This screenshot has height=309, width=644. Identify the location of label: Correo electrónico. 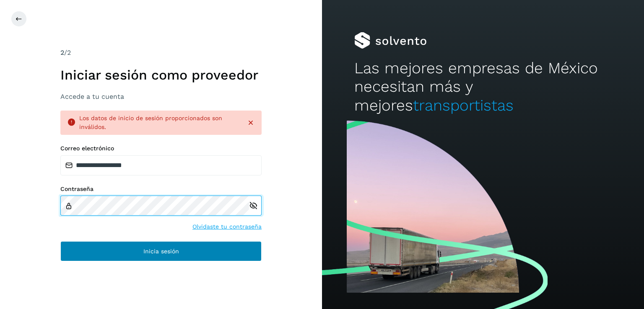
(161, 148).